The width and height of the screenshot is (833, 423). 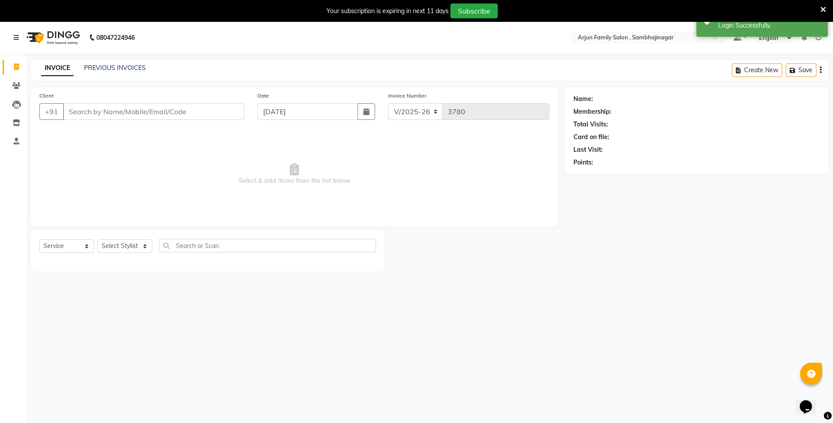 I want to click on input: Search by Name/Mobile/Email/Code, so click(x=154, y=112).